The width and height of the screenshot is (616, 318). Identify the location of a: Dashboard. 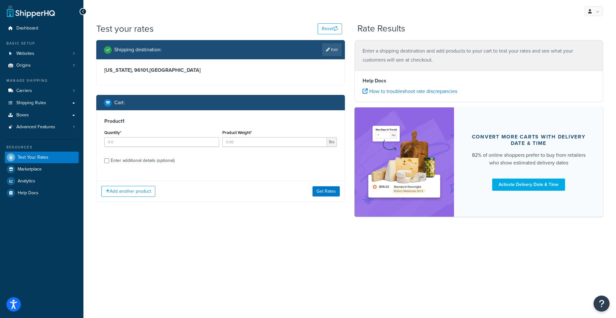
(42, 28).